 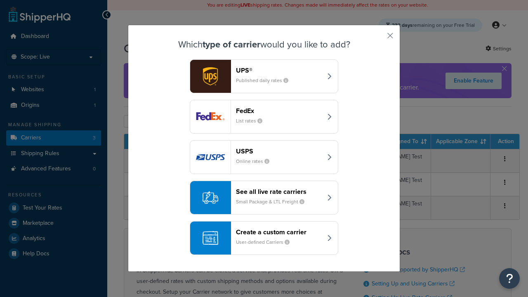 What do you see at coordinates (279, 232) in the screenshot?
I see `header: Create a custom carrier` at bounding box center [279, 232].